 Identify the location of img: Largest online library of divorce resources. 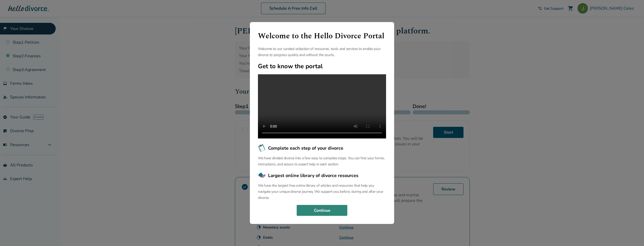
(262, 175).